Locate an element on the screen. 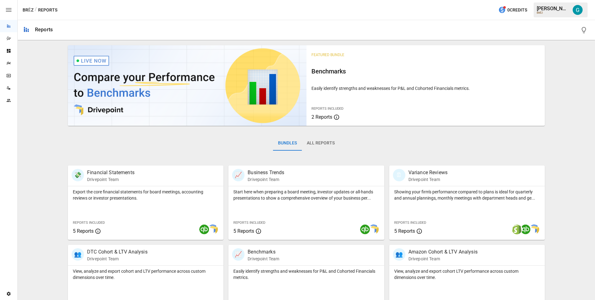 The width and height of the screenshot is (595, 300). p: View, analyze and export cohort and LTV performance across custom dimensions over time. is located at coordinates (146, 274).